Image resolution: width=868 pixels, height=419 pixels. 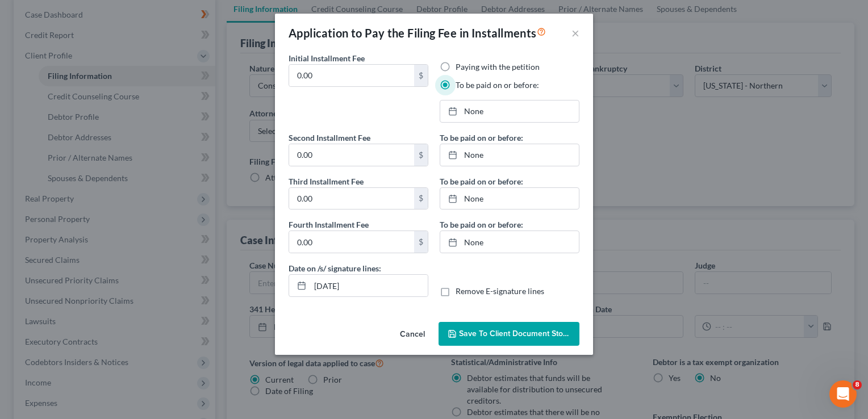 I want to click on div: Application to Pay the Filing Fee in Installments, so click(x=417, y=33).